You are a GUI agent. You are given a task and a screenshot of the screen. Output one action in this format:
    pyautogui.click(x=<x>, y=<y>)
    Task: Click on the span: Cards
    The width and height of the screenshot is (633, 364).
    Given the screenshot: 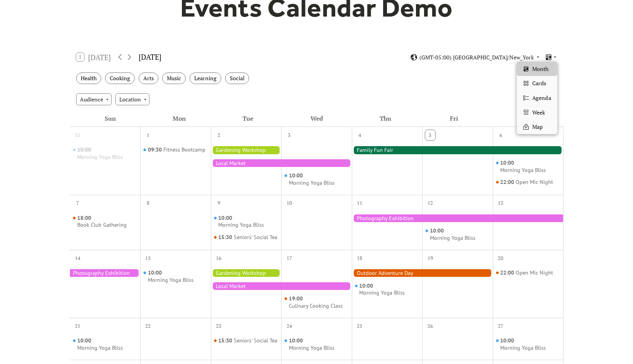 What is the action you would take?
    pyautogui.click(x=539, y=83)
    